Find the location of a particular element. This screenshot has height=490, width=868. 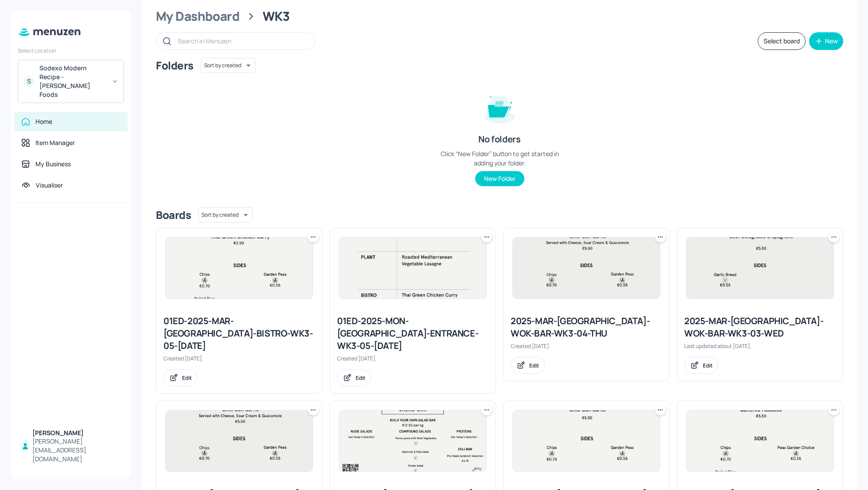

div: Boards is located at coordinates (173, 215).